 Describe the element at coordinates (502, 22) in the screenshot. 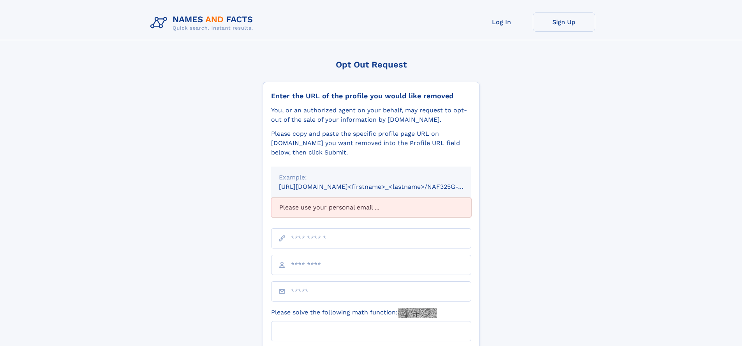

I see `a: Log In` at that location.